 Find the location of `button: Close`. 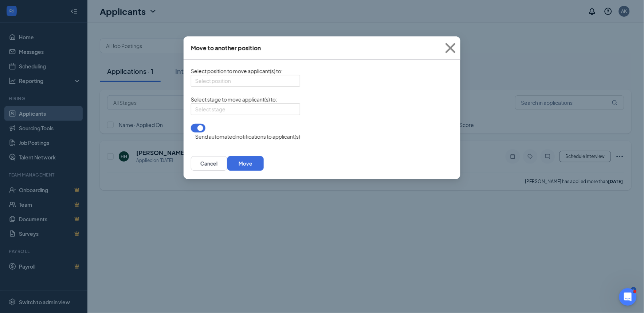

button: Close is located at coordinates (451, 48).